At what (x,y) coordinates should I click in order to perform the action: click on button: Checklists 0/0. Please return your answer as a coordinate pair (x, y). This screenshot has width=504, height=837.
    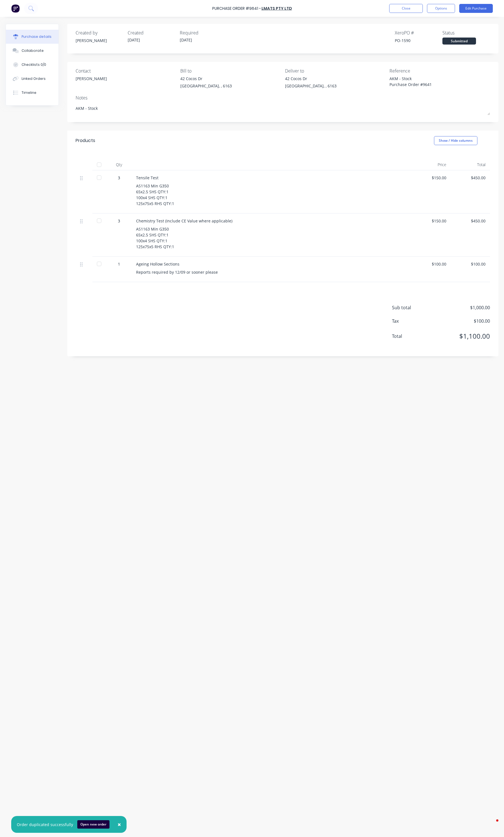
    Looking at the image, I should click on (32, 65).